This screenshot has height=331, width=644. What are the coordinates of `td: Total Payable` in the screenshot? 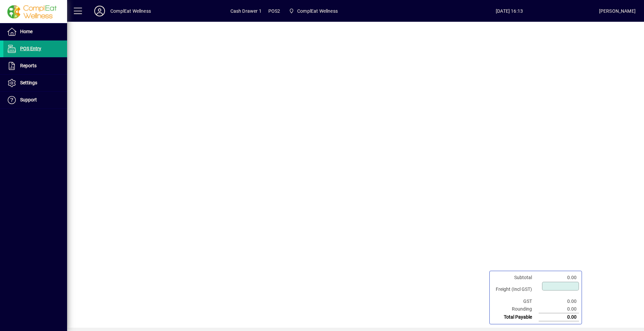 It's located at (515, 317).